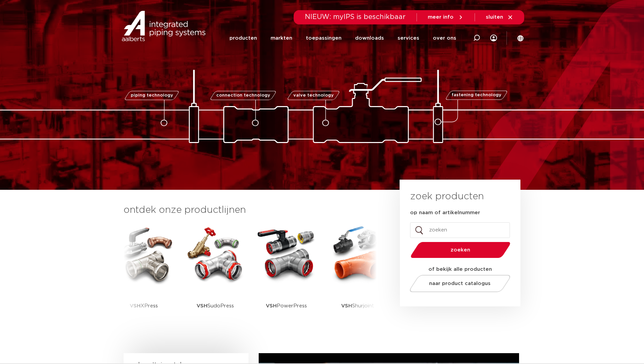 The height and width of the screenshot is (364, 644). What do you see at coordinates (144, 275) in the screenshot?
I see `a: VSHXPress` at bounding box center [144, 275].